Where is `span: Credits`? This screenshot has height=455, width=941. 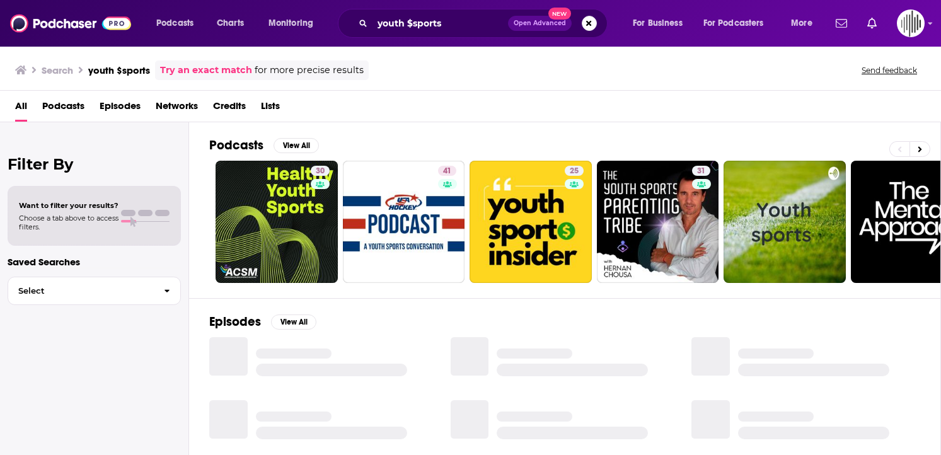 span: Credits is located at coordinates (230, 108).